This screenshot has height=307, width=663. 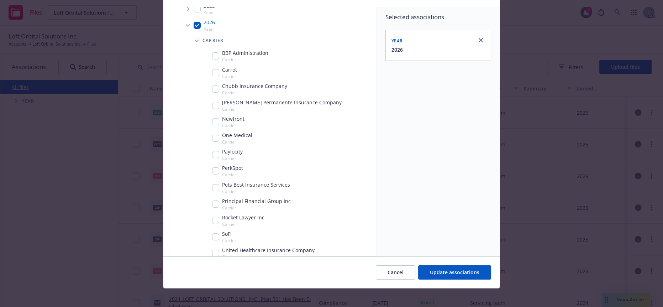 I want to click on span: SoFi, so click(x=229, y=233).